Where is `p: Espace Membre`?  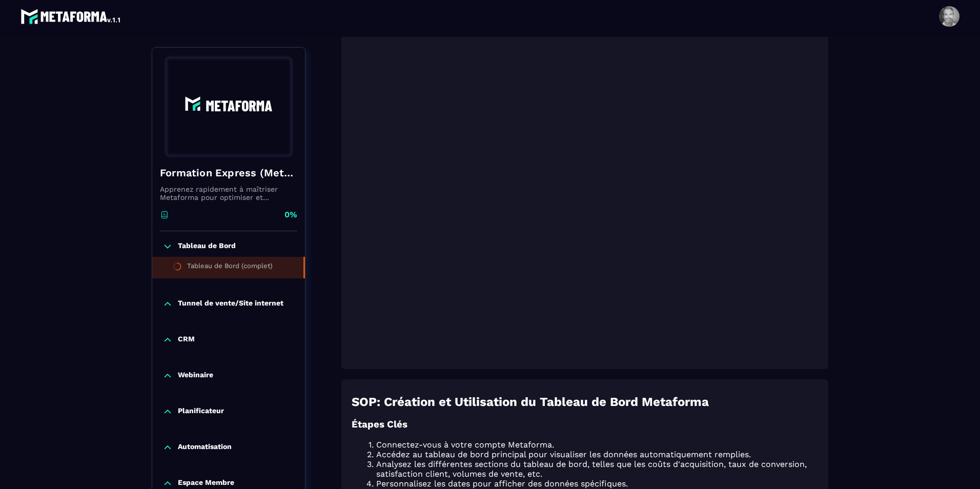 p: Espace Membre is located at coordinates (206, 484).